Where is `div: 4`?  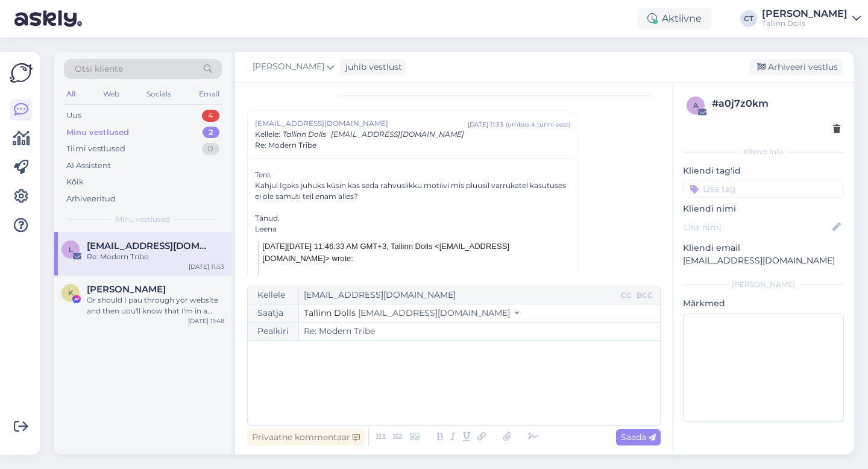 div: 4 is located at coordinates (211, 115).